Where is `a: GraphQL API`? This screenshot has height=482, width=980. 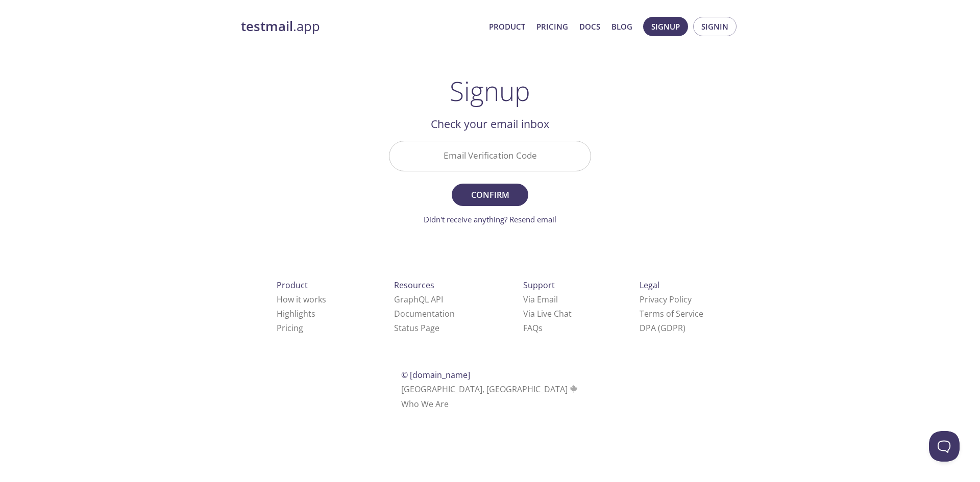
a: GraphQL API is located at coordinates (419, 300).